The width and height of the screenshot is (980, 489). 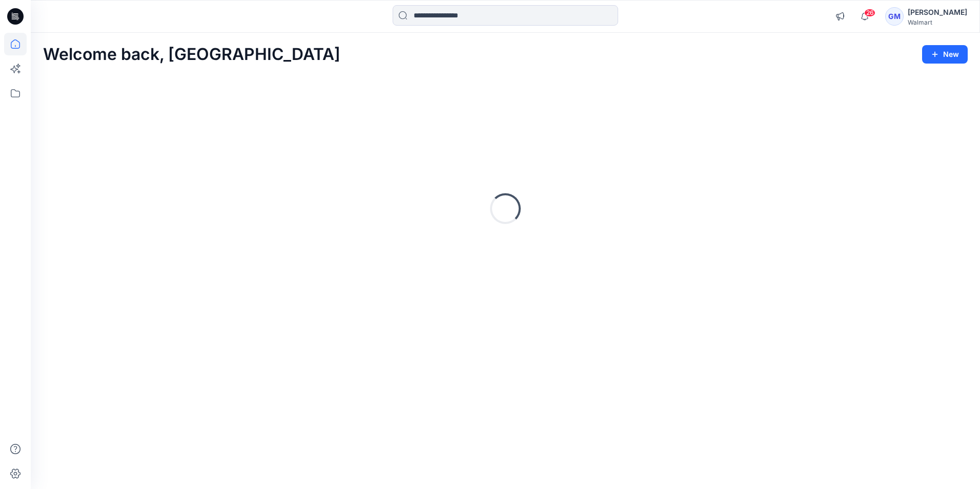 I want to click on div: Walmart, so click(x=938, y=22).